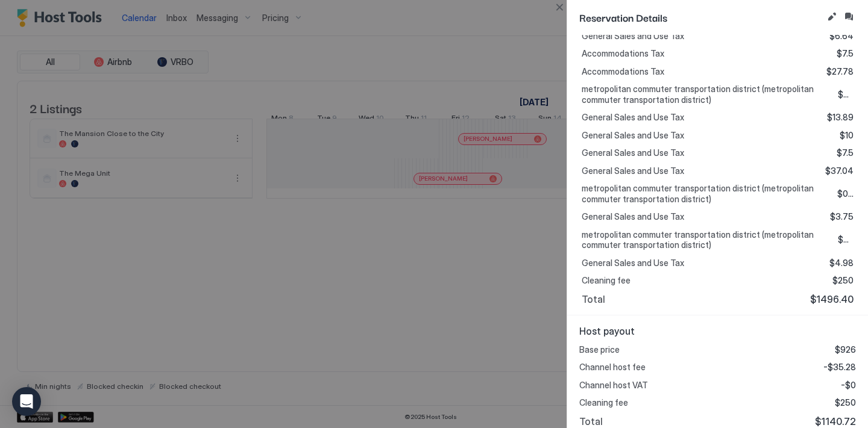 This screenshot has height=428, width=868. I want to click on span: $3.47, so click(846, 95).